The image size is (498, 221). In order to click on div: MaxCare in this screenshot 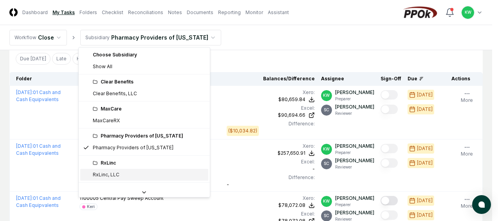, I will do `click(149, 109)`.